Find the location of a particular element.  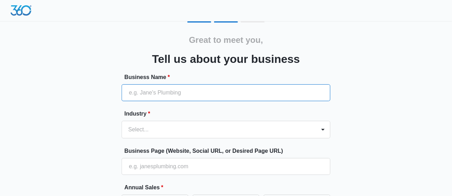

h2: Great to meet you, is located at coordinates (226, 40).